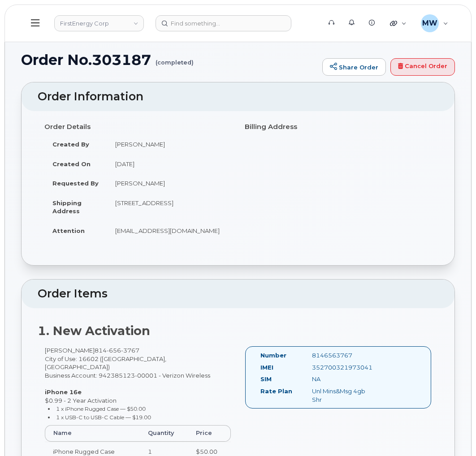  I want to click on small: 1 x USB-C to USB-C Cable — $19.00, so click(103, 417).